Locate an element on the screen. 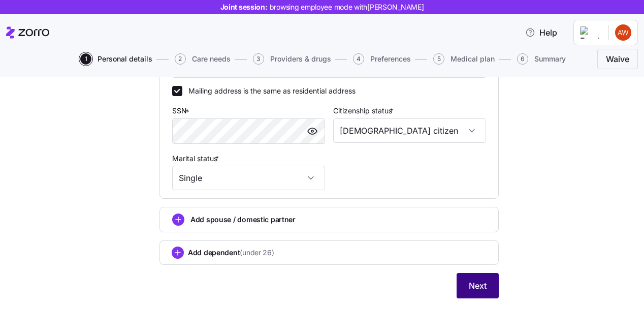  button: Help is located at coordinates (541, 33).